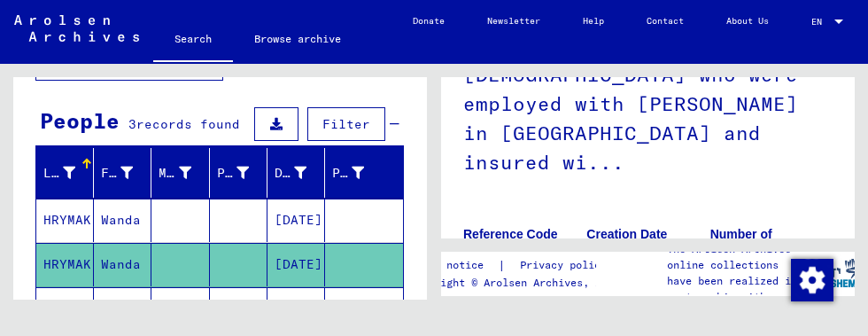 This screenshot has width=868, height=336. What do you see at coordinates (364, 173) in the screenshot?
I see `mat-header-cell: Prisoner #` at bounding box center [364, 173].